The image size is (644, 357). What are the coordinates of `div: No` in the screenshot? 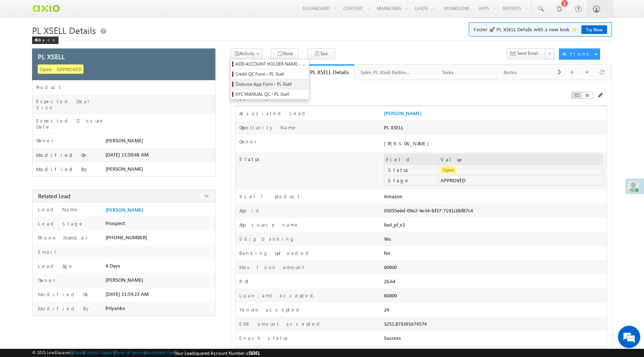 It's located at (451, 255).